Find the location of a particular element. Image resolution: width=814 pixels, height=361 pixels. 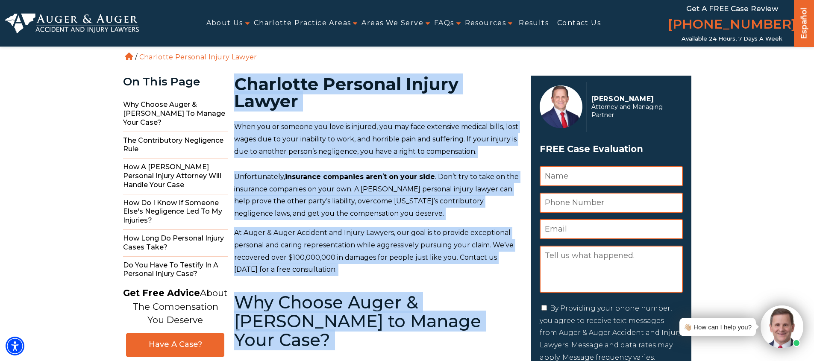

span: The Contributory Negligence Rule is located at coordinates (175, 145).